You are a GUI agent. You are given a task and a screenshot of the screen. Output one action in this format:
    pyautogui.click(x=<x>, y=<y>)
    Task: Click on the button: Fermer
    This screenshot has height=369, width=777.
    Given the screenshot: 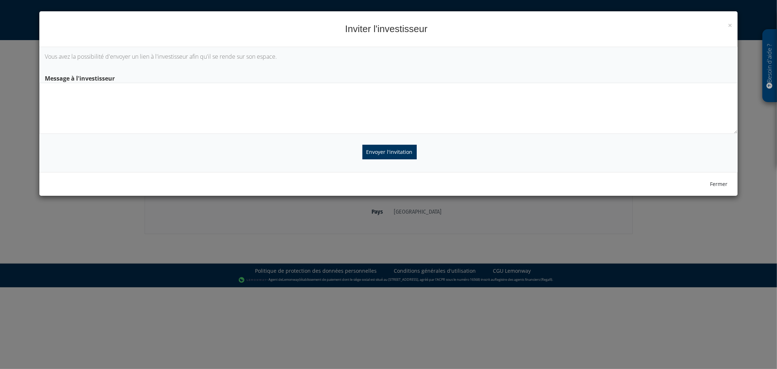 What is the action you would take?
    pyautogui.click(x=718, y=184)
    